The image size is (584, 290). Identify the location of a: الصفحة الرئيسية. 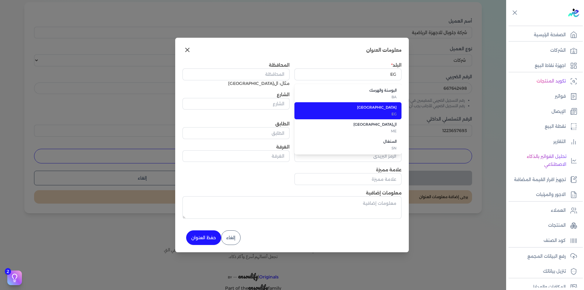
(543, 35).